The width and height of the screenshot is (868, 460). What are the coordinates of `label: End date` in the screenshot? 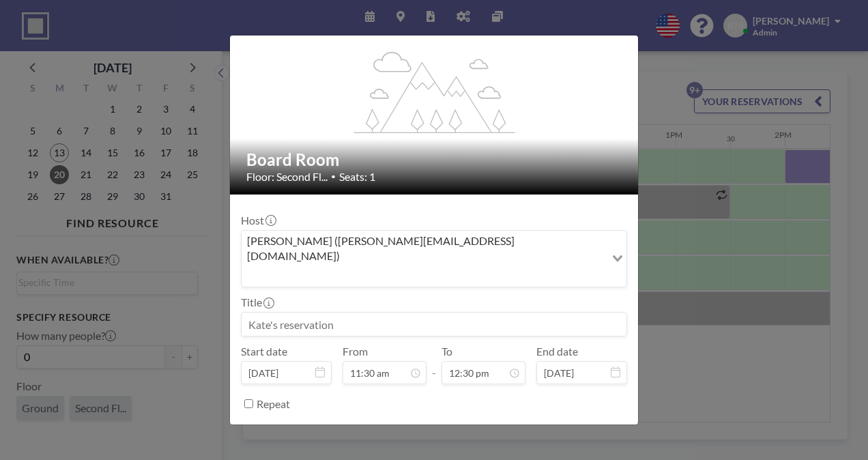 It's located at (557, 351).